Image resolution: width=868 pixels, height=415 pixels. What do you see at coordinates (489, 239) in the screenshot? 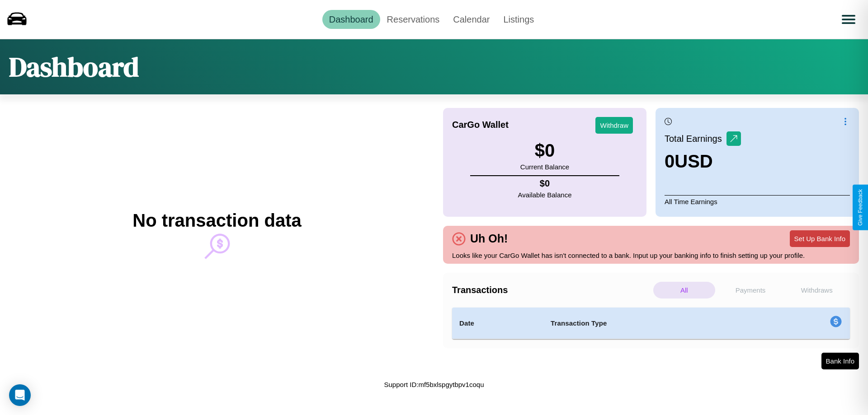
I see `h4: Uh Oh!` at bounding box center [489, 239].